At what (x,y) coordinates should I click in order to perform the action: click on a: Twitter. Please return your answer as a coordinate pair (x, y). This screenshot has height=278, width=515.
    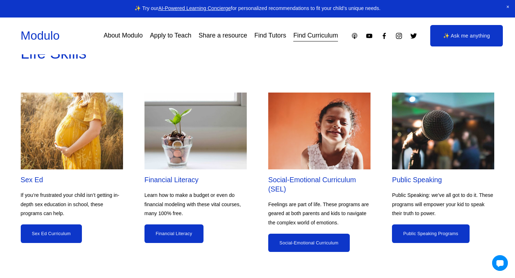
    Looking at the image, I should click on (413, 36).